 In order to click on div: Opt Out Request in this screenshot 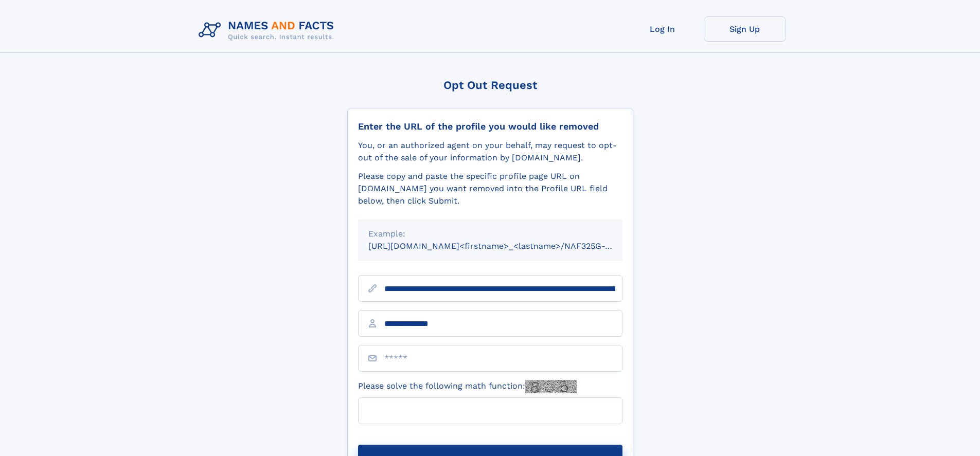, I will do `click(490, 85)`.